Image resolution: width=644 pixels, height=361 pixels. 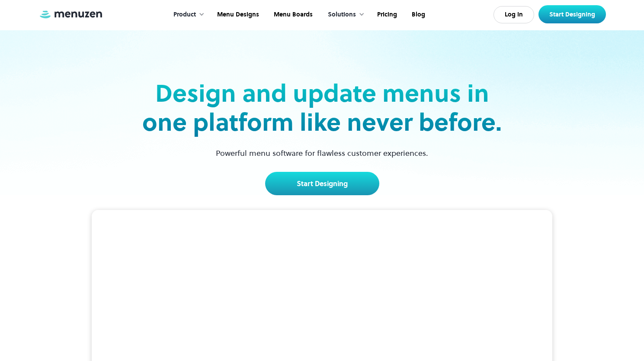 What do you see at coordinates (237, 15) in the screenshot?
I see `a: Menu Designs` at bounding box center [237, 15].